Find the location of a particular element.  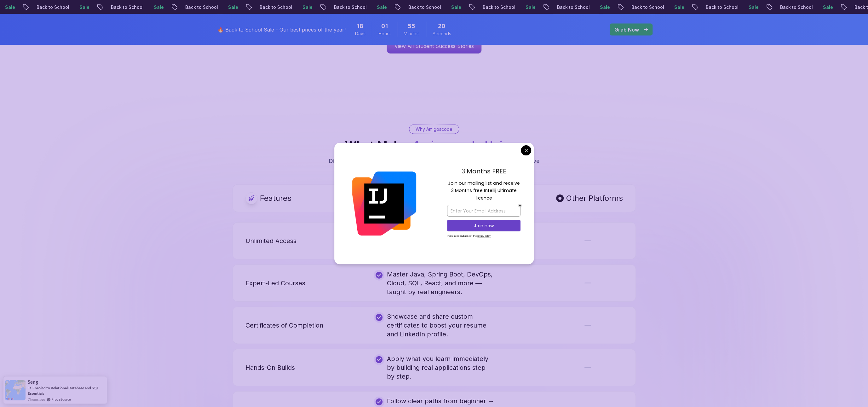

span: 20 Seconds is located at coordinates (442, 26).